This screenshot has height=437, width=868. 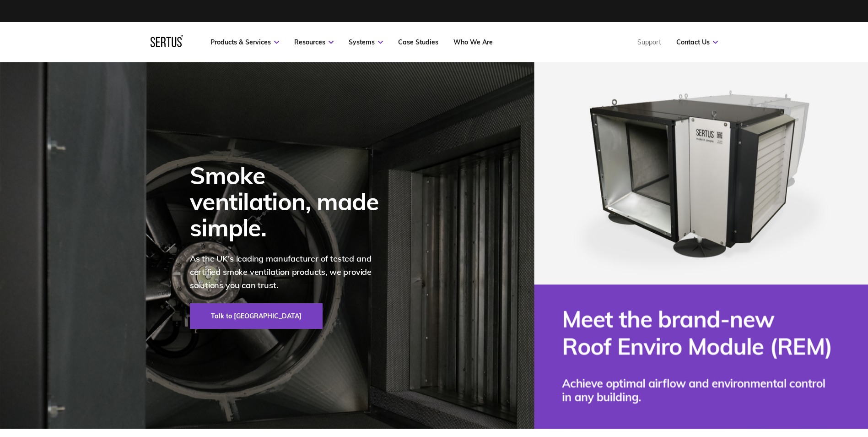 I want to click on a: Support, so click(x=650, y=42).